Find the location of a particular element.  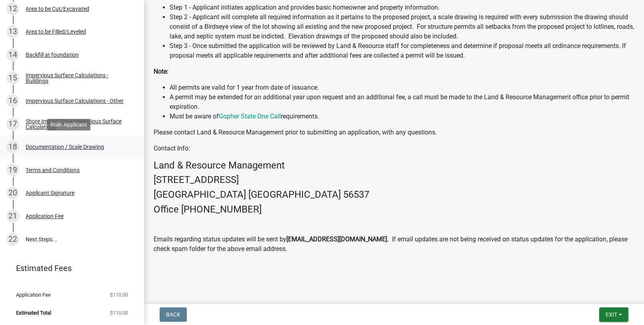

div: 13 is located at coordinates (13, 32).